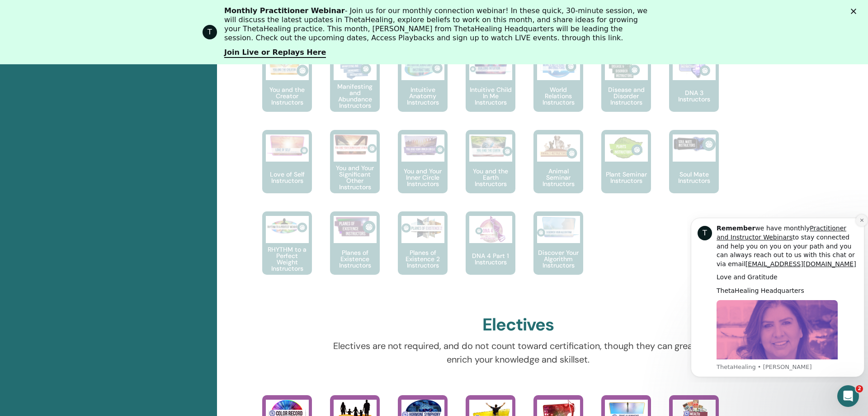 Image resolution: width=868 pixels, height=416 pixels. Describe the element at coordinates (355, 252) in the screenshot. I see `a: Planes of Existence Instructors Planes of Existence Instructors` at that location.